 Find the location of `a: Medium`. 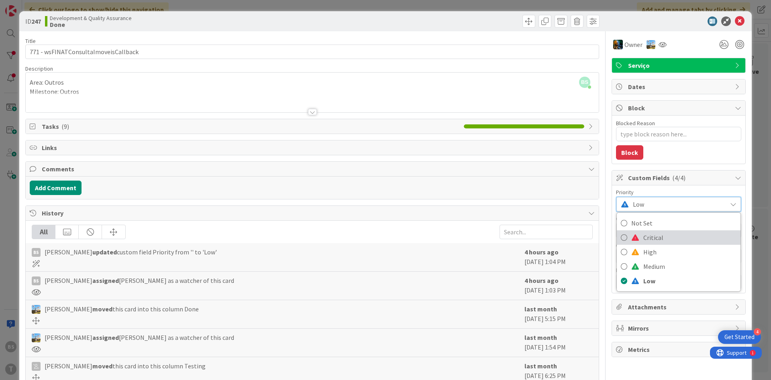

a: Medium is located at coordinates (678, 267).